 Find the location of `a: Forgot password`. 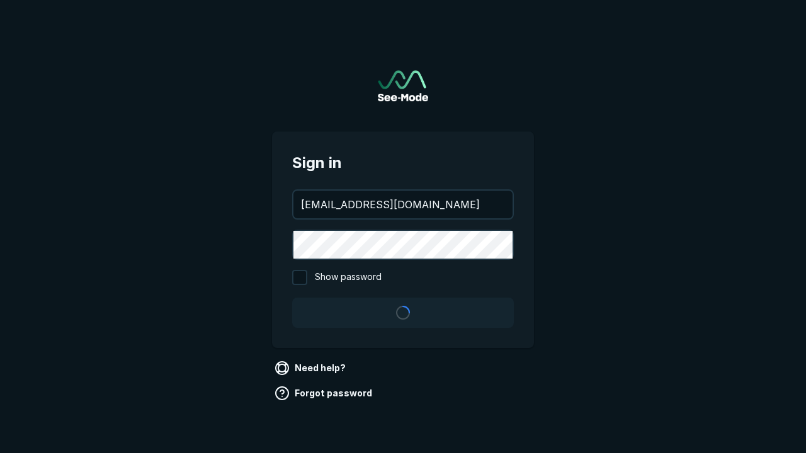

a: Forgot password is located at coordinates (324, 394).